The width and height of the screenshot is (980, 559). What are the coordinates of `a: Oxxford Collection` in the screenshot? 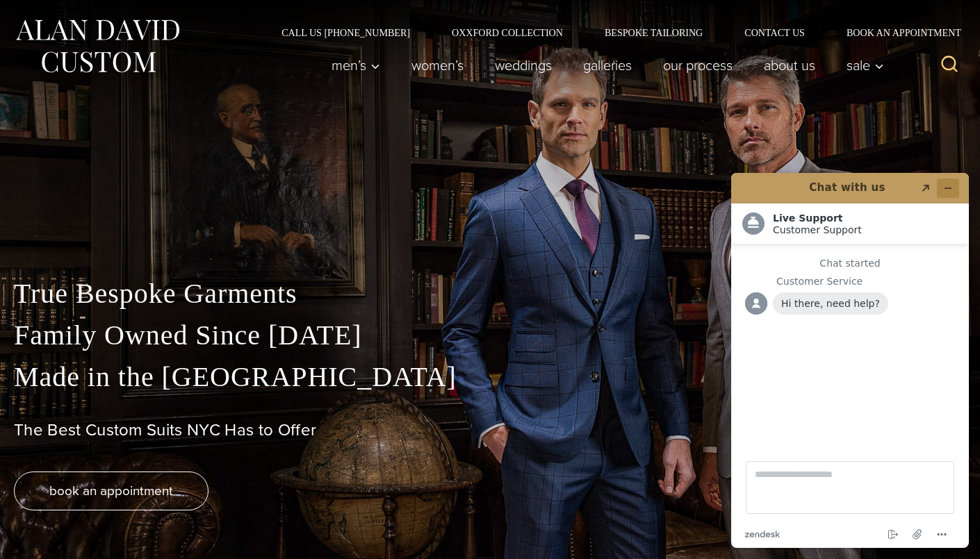 It's located at (508, 33).